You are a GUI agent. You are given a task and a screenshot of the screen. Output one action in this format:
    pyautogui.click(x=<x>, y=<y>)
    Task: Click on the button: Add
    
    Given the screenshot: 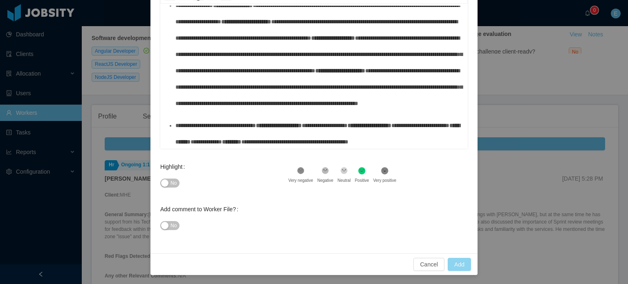 What is the action you would take?
    pyautogui.click(x=459, y=264)
    